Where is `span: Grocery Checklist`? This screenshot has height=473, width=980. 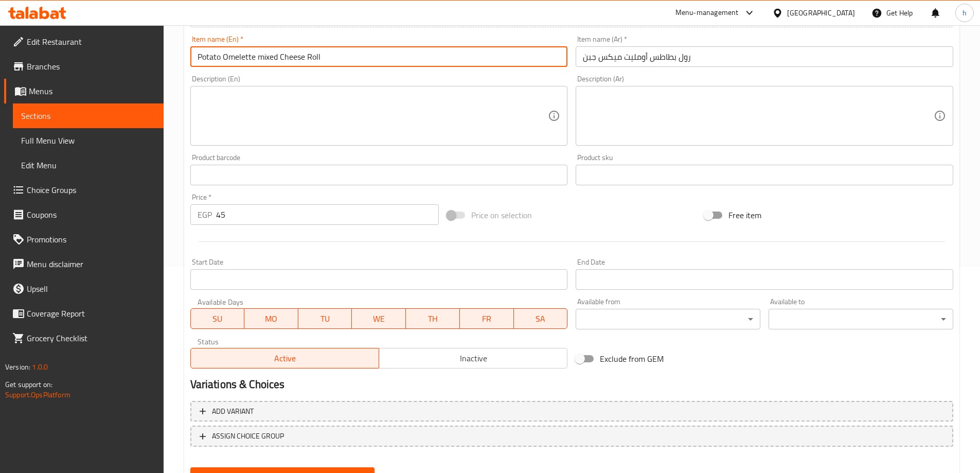 span: Grocery Checklist is located at coordinates (91, 338).